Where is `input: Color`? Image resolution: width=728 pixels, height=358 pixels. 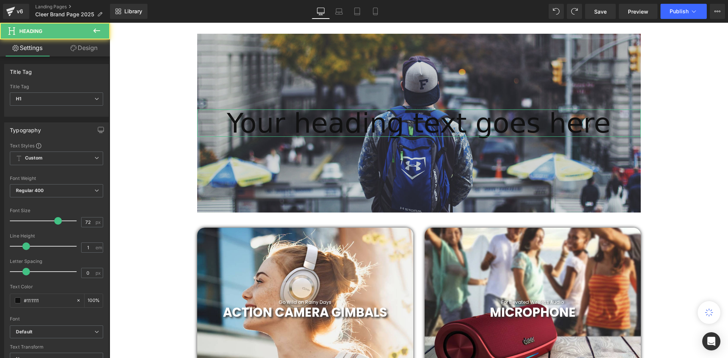
input: Color is located at coordinates (48, 301).